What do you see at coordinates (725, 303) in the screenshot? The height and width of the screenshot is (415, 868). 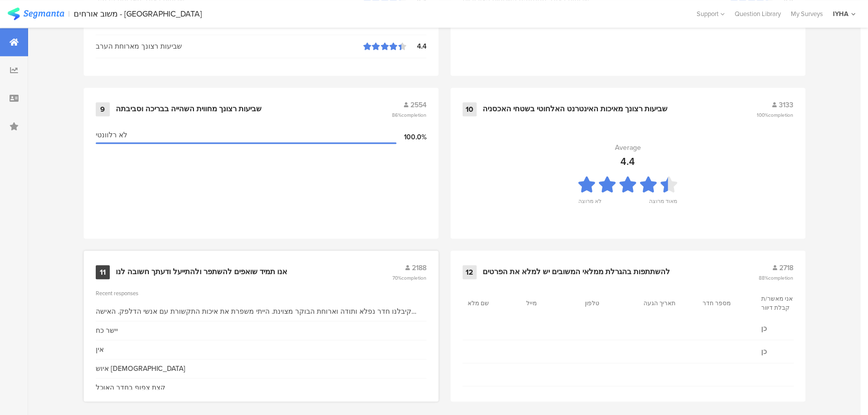 I see `section: מספר חדר` at bounding box center [725, 303].